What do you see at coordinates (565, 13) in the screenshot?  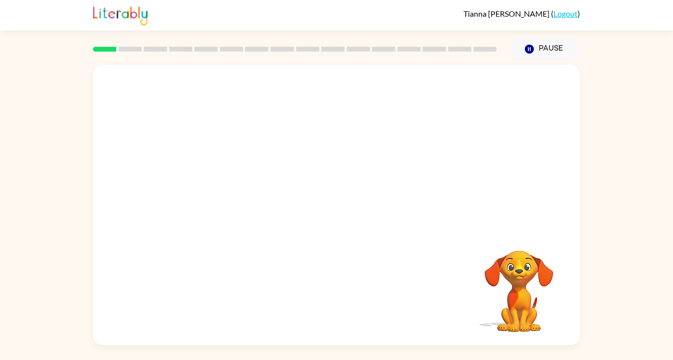 I see `a: Logout` at bounding box center [565, 13].